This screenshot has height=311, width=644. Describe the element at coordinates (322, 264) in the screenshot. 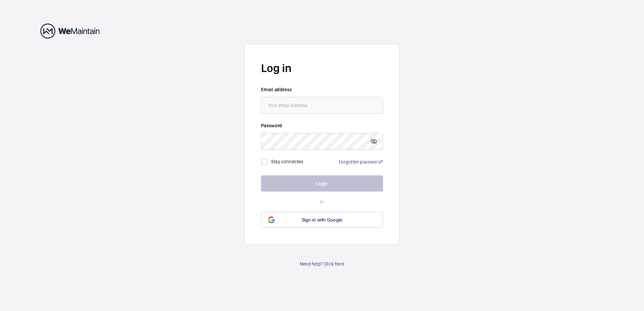

I see `a: Need help? Click here` at that location.